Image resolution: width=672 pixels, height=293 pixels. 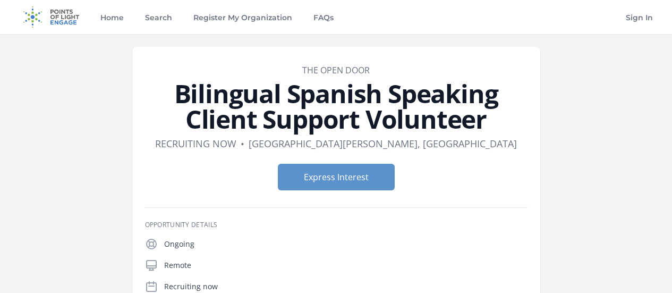 What do you see at coordinates (346, 244) in the screenshot?
I see `p: Ongoing` at bounding box center [346, 244].